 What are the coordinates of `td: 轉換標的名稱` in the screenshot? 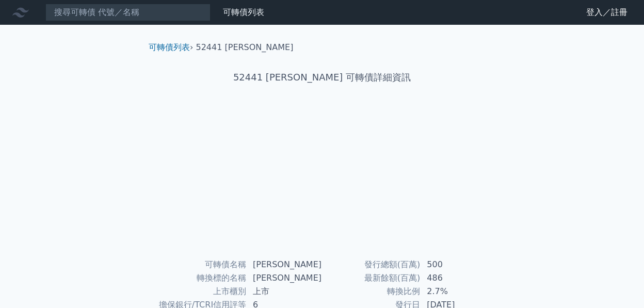 It's located at (200, 278).